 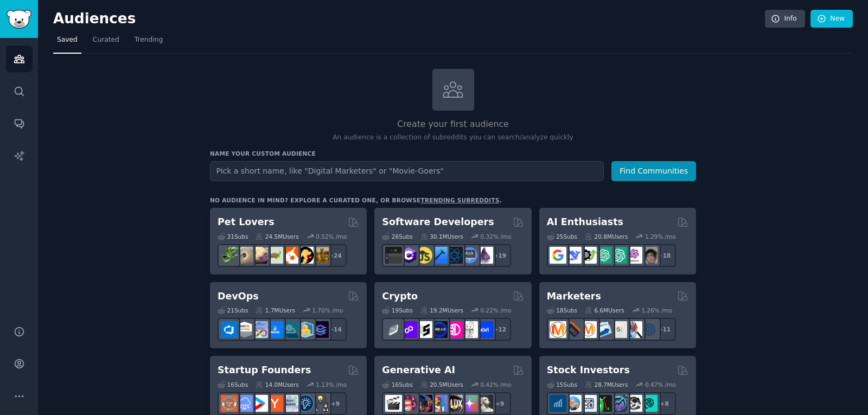 What do you see at coordinates (656, 311) in the screenshot?
I see `div: 1.26 % /mo` at bounding box center [656, 311].